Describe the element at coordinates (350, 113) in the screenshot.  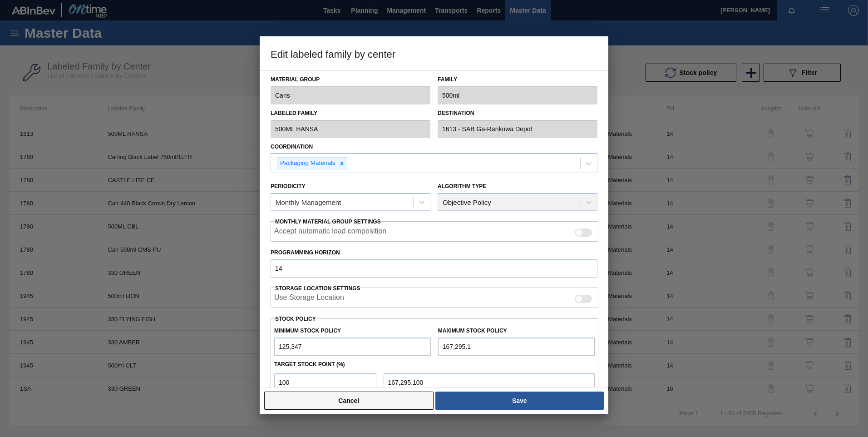
I see `label: Labeled Family` at that location.